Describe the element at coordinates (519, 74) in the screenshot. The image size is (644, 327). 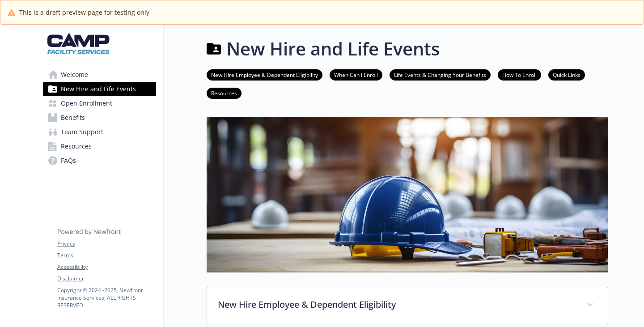
I see `a: How To Enroll` at that location.